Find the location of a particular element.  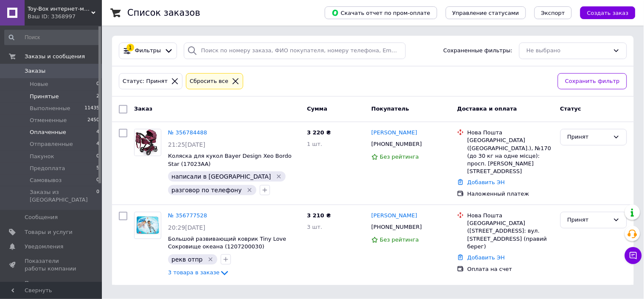

span: Большой развивающий коврик Tiny Love Сокровище океана (1207200030) is located at coordinates (227, 242).